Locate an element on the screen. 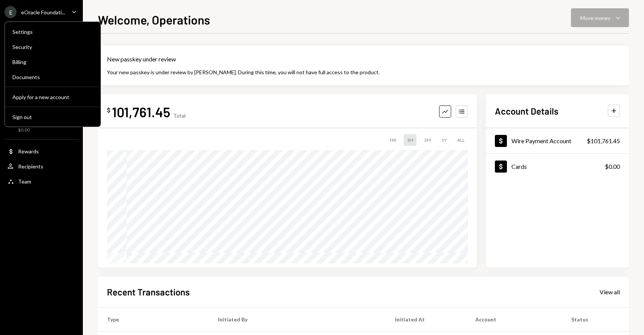 The width and height of the screenshot is (644, 335). a: Settings is located at coordinates (53, 32).